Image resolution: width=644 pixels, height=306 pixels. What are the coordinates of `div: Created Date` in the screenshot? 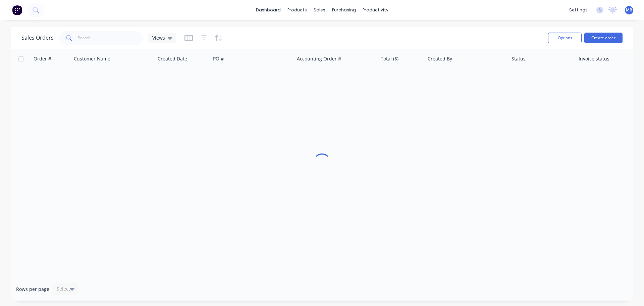 It's located at (173, 59).